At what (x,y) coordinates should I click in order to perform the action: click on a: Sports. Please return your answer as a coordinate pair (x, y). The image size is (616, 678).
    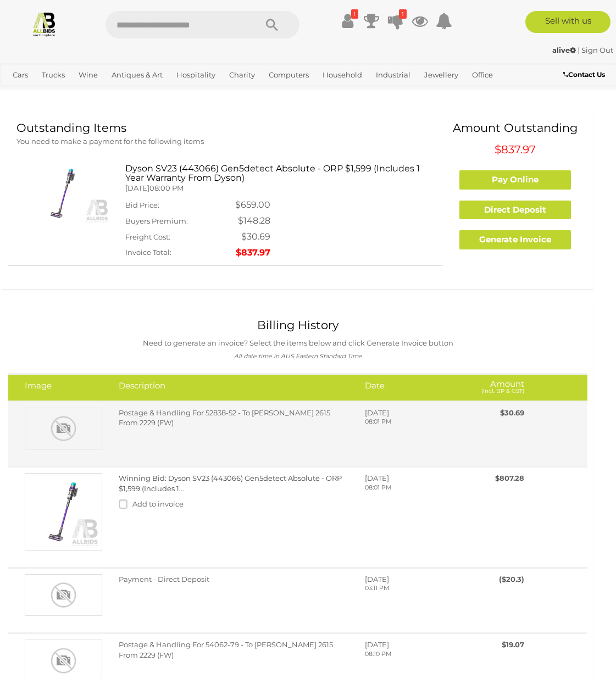
    Looking at the image, I should click on (24, 93).